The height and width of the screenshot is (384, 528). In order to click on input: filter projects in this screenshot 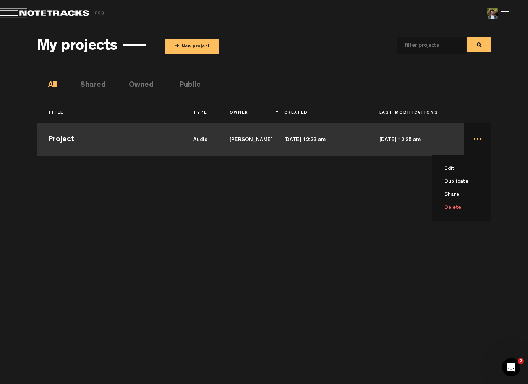, I will do `click(425, 45)`.